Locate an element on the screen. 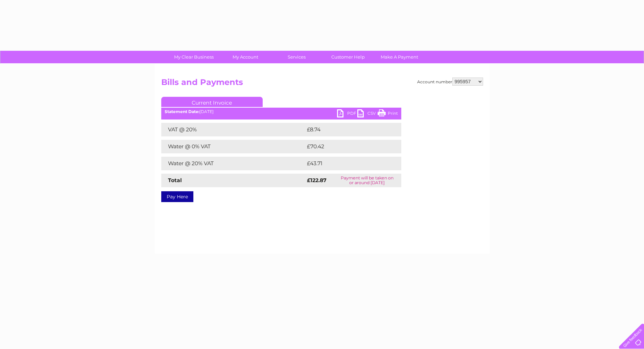 Image resolution: width=644 pixels, height=349 pixels. td: VAT @ 20% is located at coordinates (233, 129).